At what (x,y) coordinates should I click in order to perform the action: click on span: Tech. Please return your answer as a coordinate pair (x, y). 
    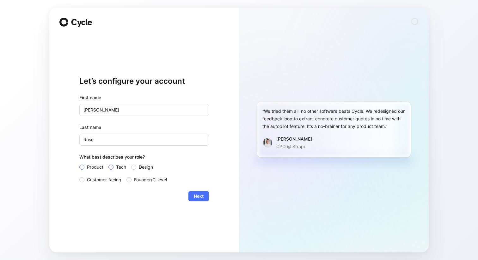
    Looking at the image, I should click on (121, 167).